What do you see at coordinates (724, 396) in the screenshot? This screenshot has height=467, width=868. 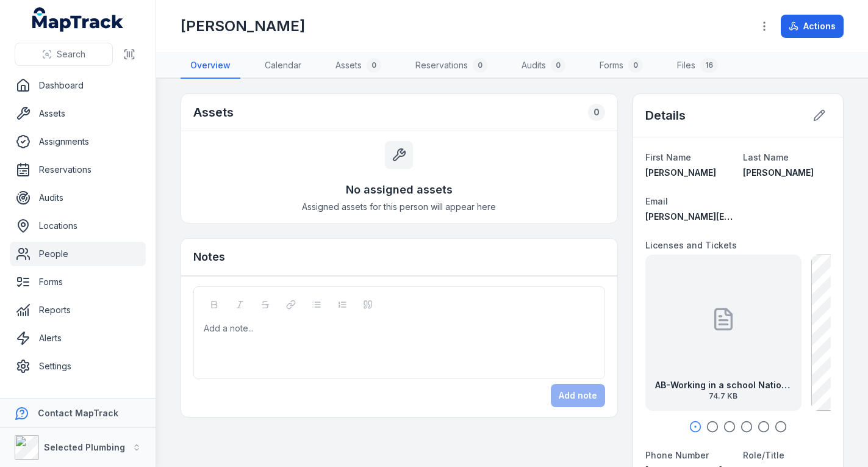 I see `span: 74.7 KB` at bounding box center [724, 396].